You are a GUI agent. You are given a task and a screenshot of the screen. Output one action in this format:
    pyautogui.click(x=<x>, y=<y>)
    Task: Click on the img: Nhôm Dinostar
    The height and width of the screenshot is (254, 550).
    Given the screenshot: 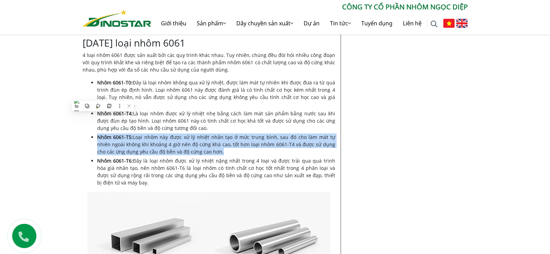 What is the action you would take?
    pyautogui.click(x=117, y=18)
    